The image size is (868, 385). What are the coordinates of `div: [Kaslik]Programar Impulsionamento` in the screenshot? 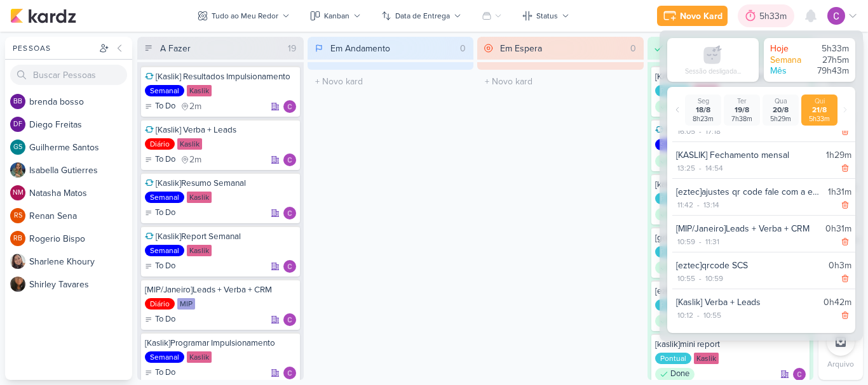 It's located at (221, 344).